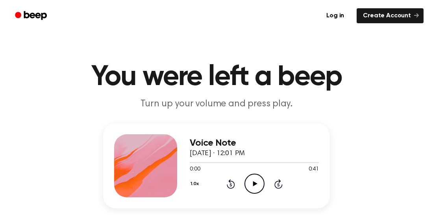 The width and height of the screenshot is (433, 215). Describe the element at coordinates (195, 169) in the screenshot. I see `span: 0:00` at that location.